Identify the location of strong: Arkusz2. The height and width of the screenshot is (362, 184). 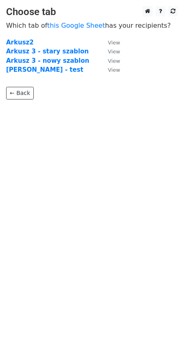
(20, 42).